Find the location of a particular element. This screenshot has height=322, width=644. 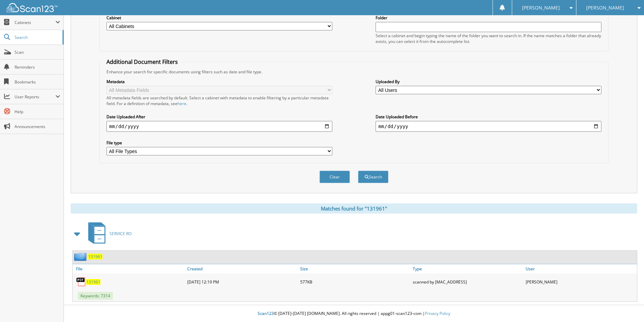

label: Cabinet is located at coordinates (220, 17).